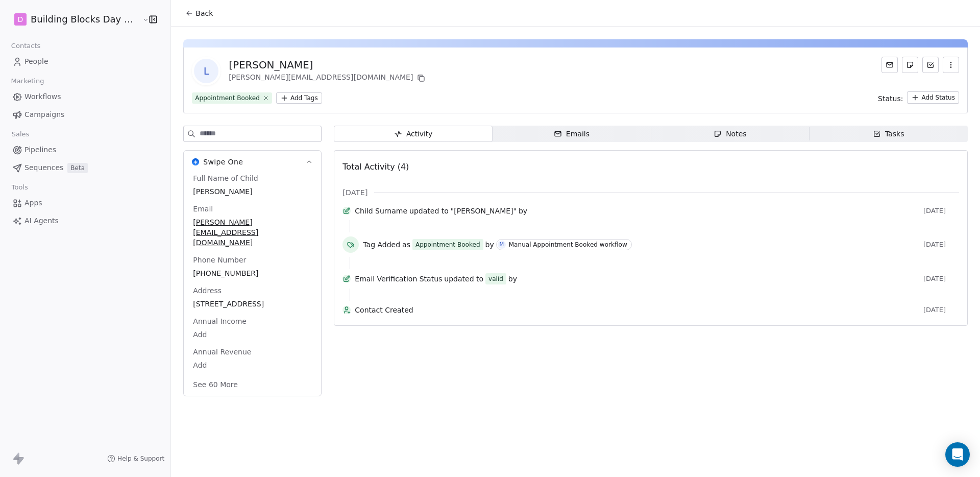 The height and width of the screenshot is (477, 980). Describe the element at coordinates (85, 20) in the screenshot. I see `span: Building Blocks Day Nurseries` at that location.